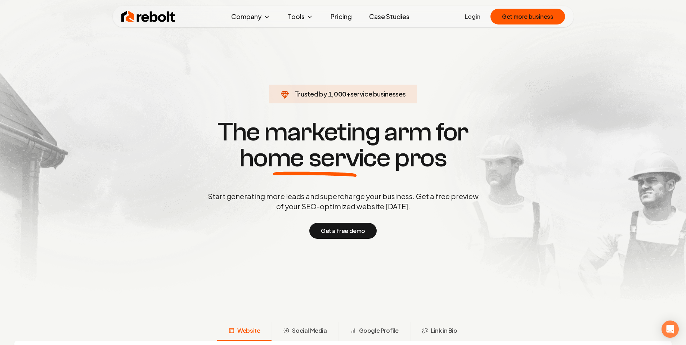 This screenshot has height=345, width=686. Describe the element at coordinates (304, 331) in the screenshot. I see `button: Social Media` at that location.